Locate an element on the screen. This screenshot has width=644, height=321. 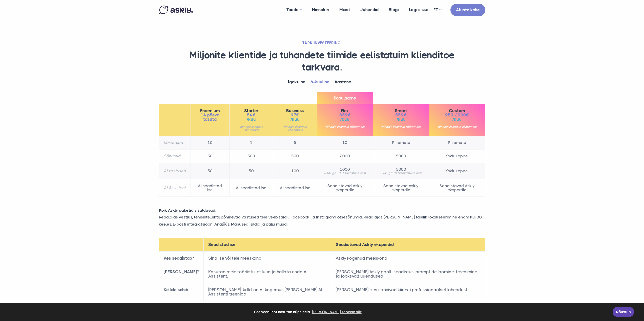
span: 359€ is located at coordinates (345, 115).